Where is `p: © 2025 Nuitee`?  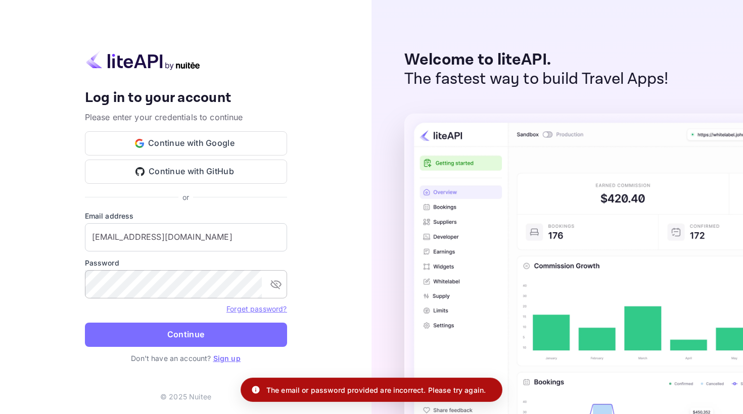
p: © 2025 Nuitee is located at coordinates (185, 397).